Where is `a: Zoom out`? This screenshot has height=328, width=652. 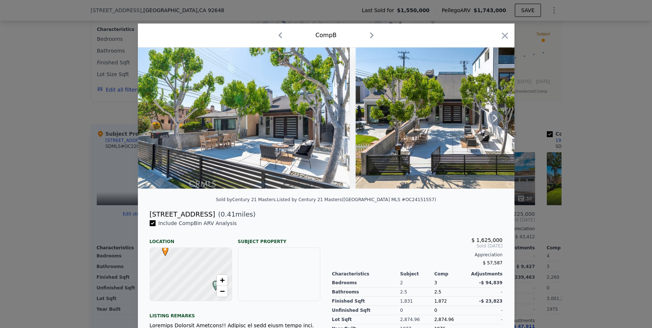 a: Zoom out is located at coordinates (222, 291).